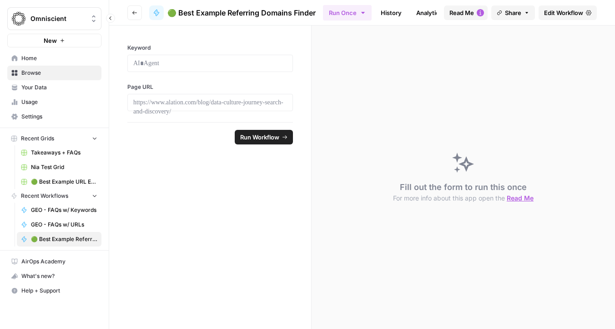 This screenshot has height=329, width=615. I want to click on span: New, so click(50, 41).